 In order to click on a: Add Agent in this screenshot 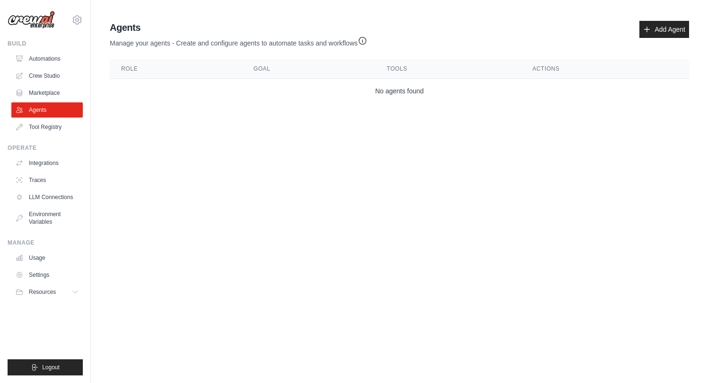, I will do `click(664, 29)`.